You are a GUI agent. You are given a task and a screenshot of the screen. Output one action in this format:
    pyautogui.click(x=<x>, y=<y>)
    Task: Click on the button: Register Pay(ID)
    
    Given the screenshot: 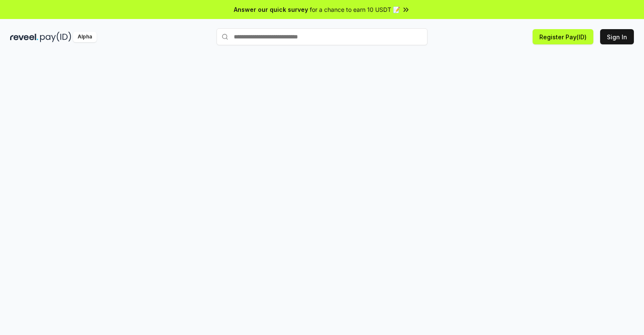 What is the action you would take?
    pyautogui.click(x=563, y=37)
    